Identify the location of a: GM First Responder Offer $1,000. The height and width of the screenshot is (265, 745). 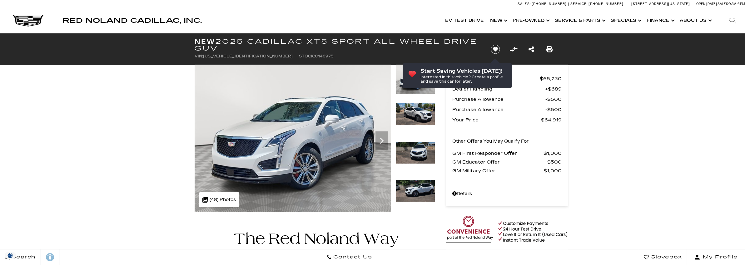
(507, 153).